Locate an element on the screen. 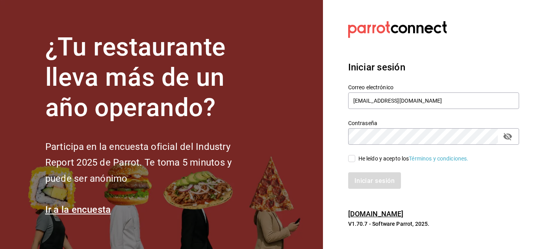 This screenshot has height=249, width=538. a: Términos y condiciones. is located at coordinates (438, 159).